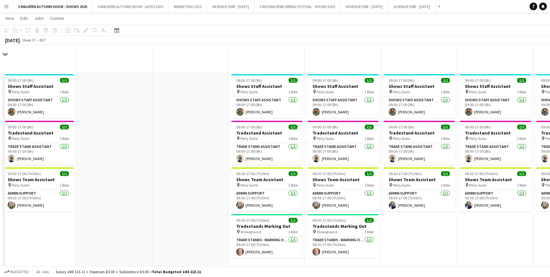  What do you see at coordinates (39, 18) in the screenshot?
I see `span: Jobs` at bounding box center [39, 18].